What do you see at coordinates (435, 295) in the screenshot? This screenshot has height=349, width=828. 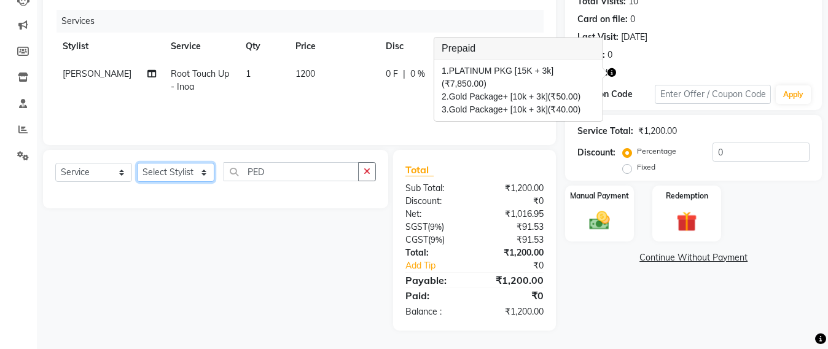 I see `div: Paid:` at bounding box center [435, 295].